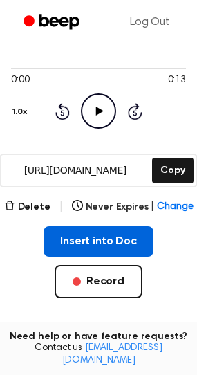 This screenshot has height=375, width=197. What do you see at coordinates (177, 80) in the screenshot?
I see `span: 0:13` at bounding box center [177, 80].